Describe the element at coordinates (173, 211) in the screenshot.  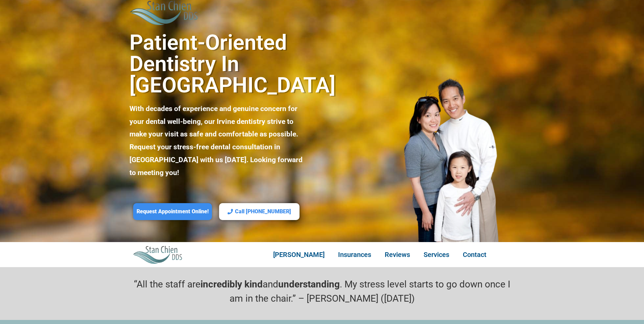
I see `span: Request Appointment Online!` at that location.